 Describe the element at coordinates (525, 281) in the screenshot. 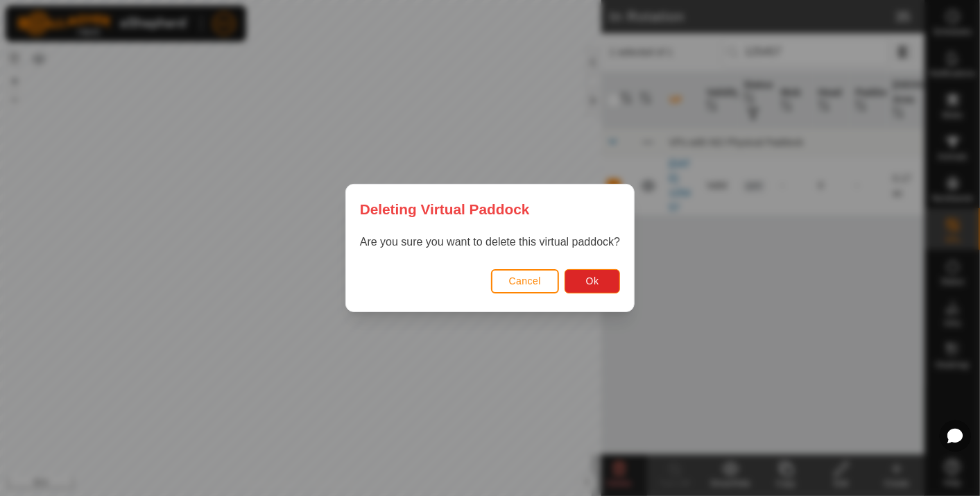

I see `span: Cancel` at that location.